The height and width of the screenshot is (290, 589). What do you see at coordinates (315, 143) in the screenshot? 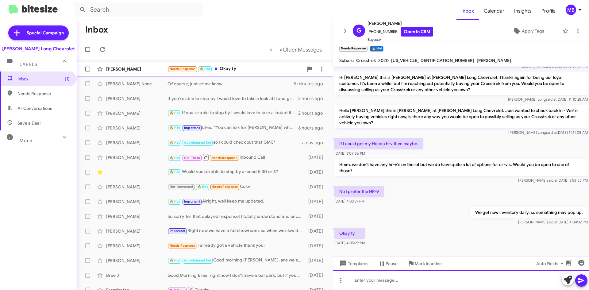
I see `div: a day ago` at bounding box center [315, 143].